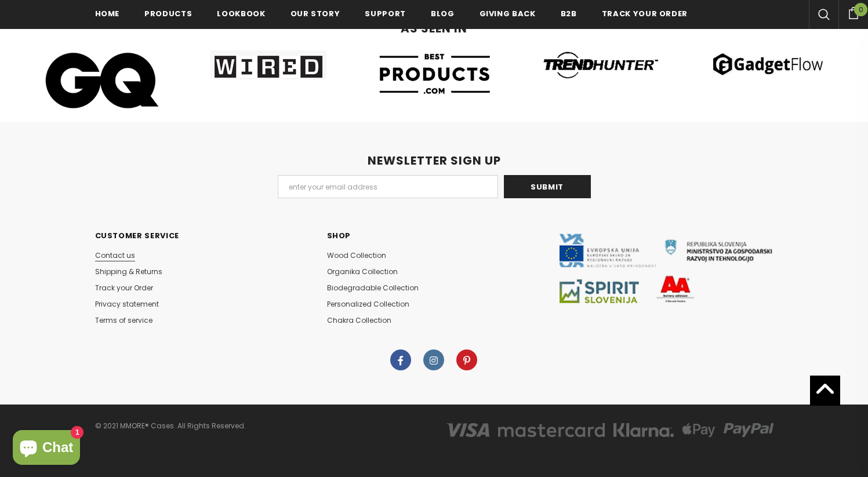 This screenshot has width=868, height=477. What do you see at coordinates (129, 272) in the screenshot?
I see `a: Shipping & Returns` at bounding box center [129, 272].